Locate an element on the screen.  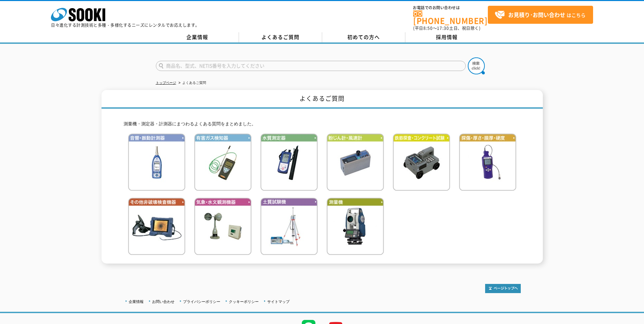
span: 8:50 is located at coordinates (428, 28).